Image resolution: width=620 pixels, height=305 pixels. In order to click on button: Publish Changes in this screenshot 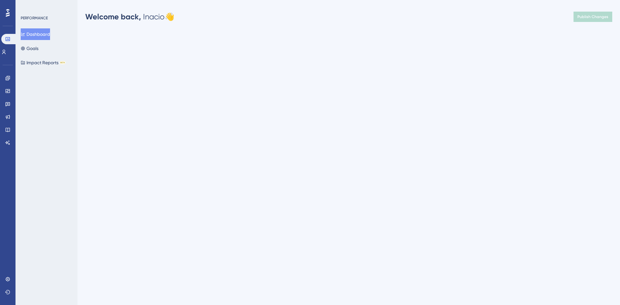, I will do `click(593, 17)`.